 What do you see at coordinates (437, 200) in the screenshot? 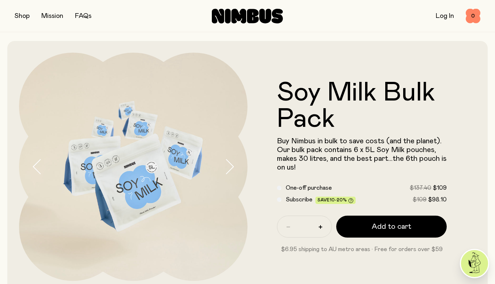
I see `span: $98.10` at bounding box center [437, 200].